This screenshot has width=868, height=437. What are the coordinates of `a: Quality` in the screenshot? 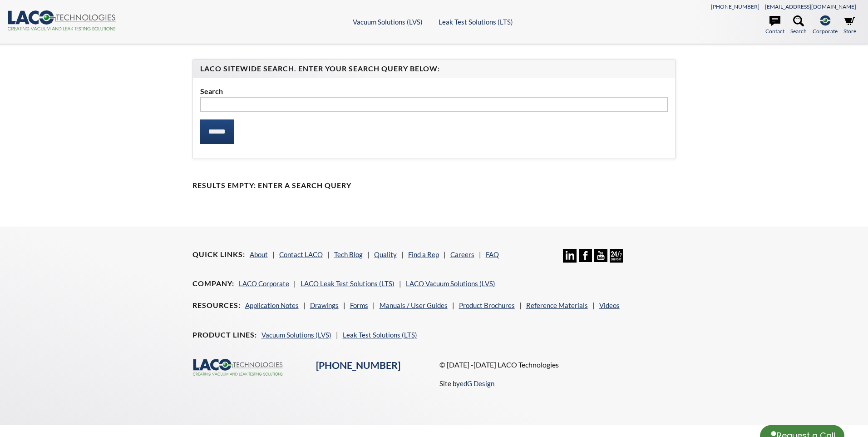 It's located at (385, 255).